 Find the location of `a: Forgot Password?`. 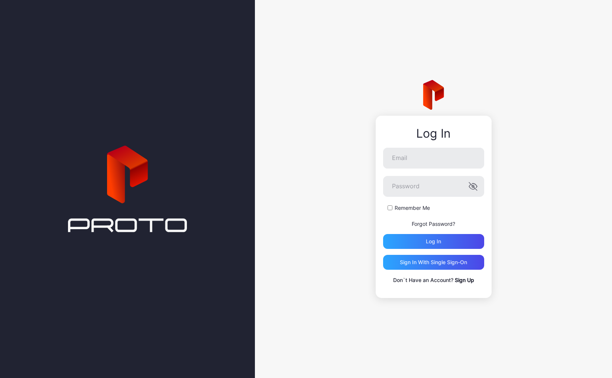

a: Forgot Password? is located at coordinates (433, 223).